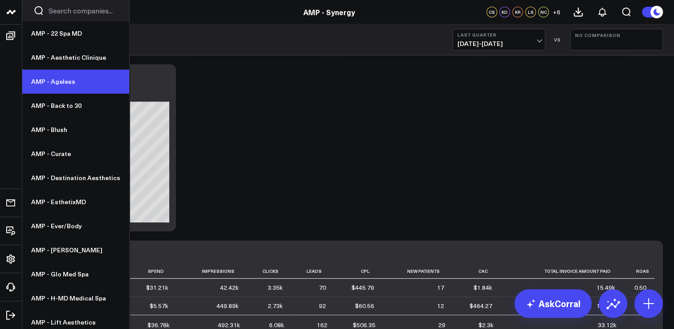  I want to click on a: AMP - Back to 30, so click(76, 106).